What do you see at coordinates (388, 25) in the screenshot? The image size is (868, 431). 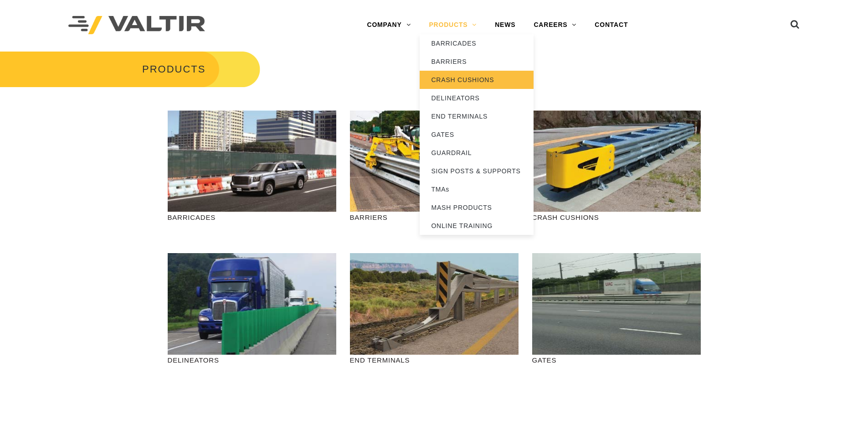 I see `a: COMPANY` at bounding box center [388, 25].